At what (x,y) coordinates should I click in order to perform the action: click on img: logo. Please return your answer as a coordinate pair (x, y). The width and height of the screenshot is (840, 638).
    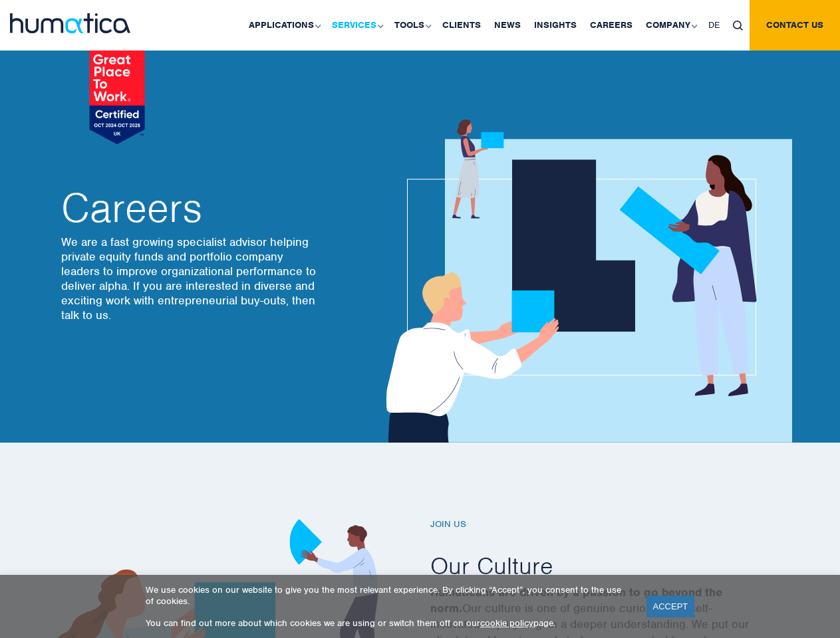
    Looking at the image, I should click on (70, 24).